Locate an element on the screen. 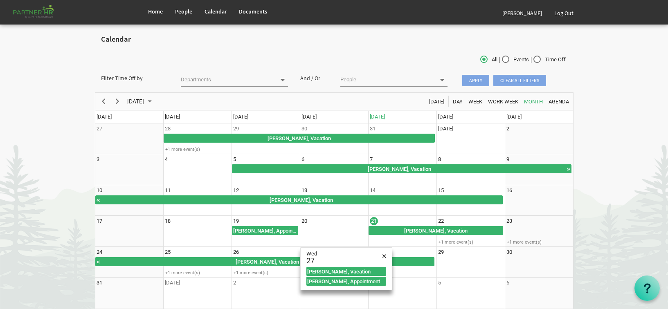 This screenshot has height=309, width=668. button: Month is located at coordinates (533, 101).